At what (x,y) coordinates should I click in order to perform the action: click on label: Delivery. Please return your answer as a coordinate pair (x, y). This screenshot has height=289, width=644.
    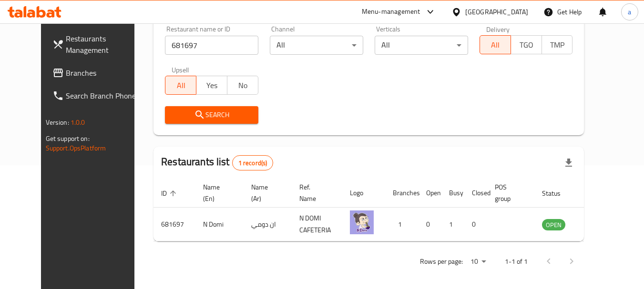
    Looking at the image, I should click on (498, 29).